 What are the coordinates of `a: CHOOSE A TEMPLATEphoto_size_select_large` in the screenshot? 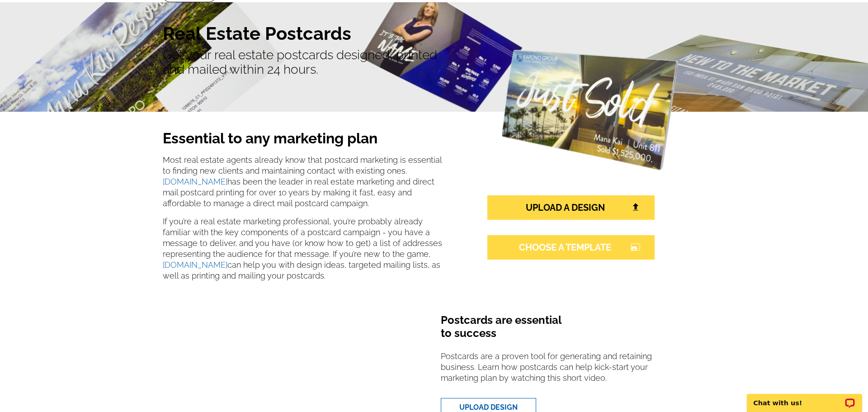 It's located at (571, 247).